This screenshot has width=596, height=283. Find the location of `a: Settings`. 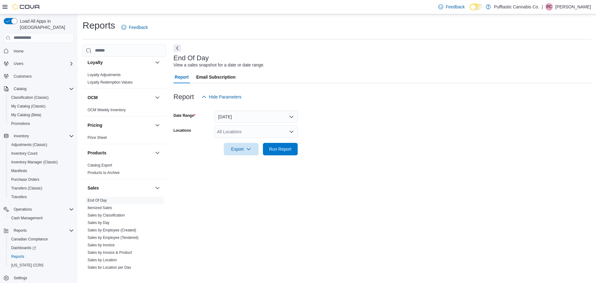

a: Settings is located at coordinates (20, 278).